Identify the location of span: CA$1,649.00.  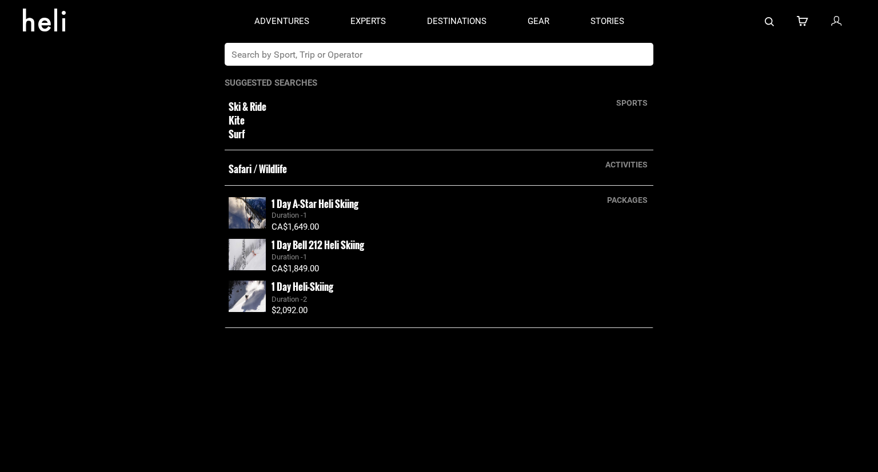
(295, 227).